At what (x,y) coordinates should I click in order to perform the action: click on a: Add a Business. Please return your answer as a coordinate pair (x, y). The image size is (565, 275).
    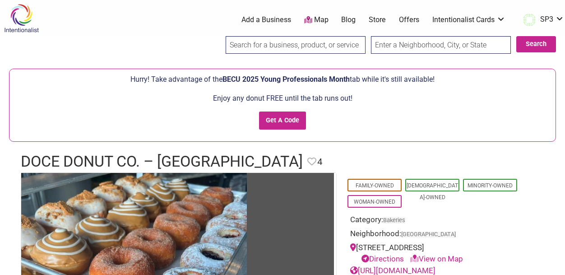
    Looking at the image, I should click on (266, 20).